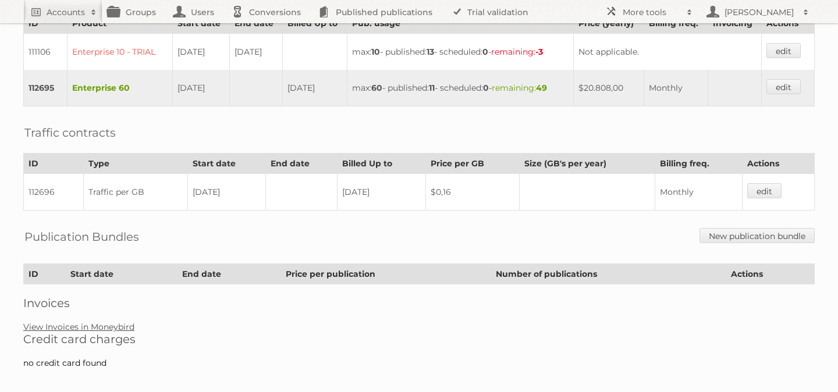 This screenshot has width=838, height=392. I want to click on td: 111106, so click(45, 52).